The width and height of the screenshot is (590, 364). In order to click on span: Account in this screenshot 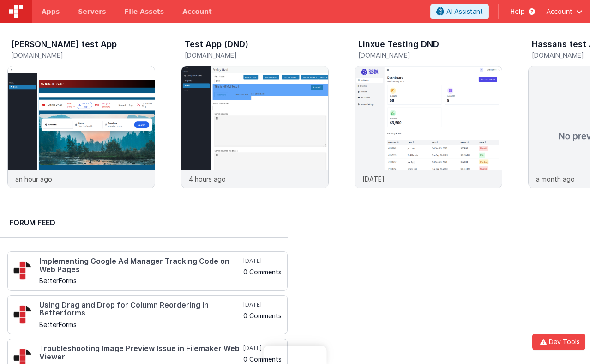, I will do `click(559, 12)`.